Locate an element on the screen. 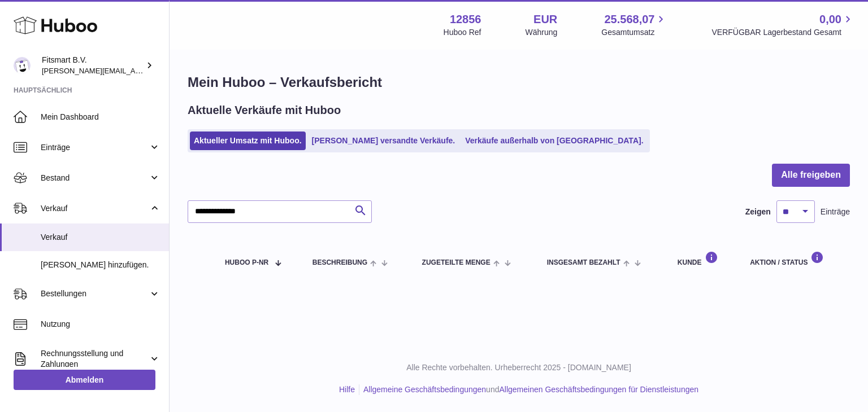 This screenshot has height=412, width=868. div: Huboo Ref is located at coordinates (462, 32).